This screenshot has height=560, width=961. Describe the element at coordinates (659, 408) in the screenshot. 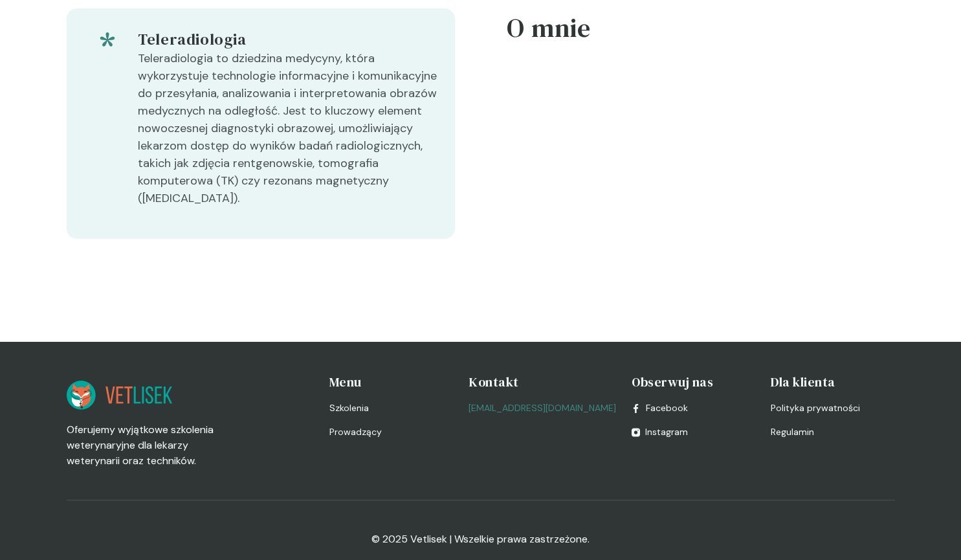

I see `a: Facebook` at that location.